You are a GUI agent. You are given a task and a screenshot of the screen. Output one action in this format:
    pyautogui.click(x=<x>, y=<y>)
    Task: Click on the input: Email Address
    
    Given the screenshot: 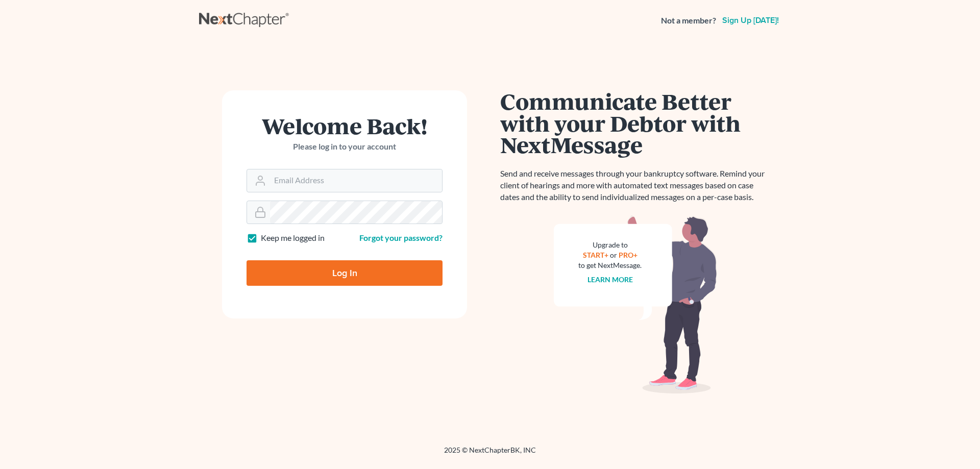 What is the action you would take?
    pyautogui.click(x=355, y=181)
    